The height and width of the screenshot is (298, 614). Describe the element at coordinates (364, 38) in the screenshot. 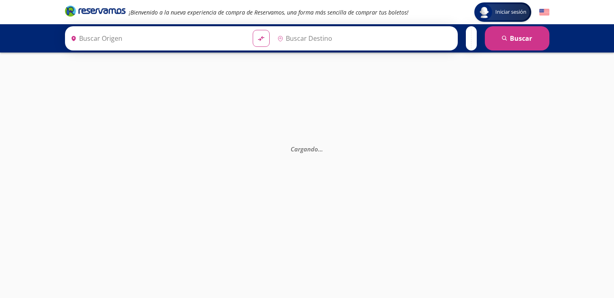

I see `input: Buscar Destino` at that location.